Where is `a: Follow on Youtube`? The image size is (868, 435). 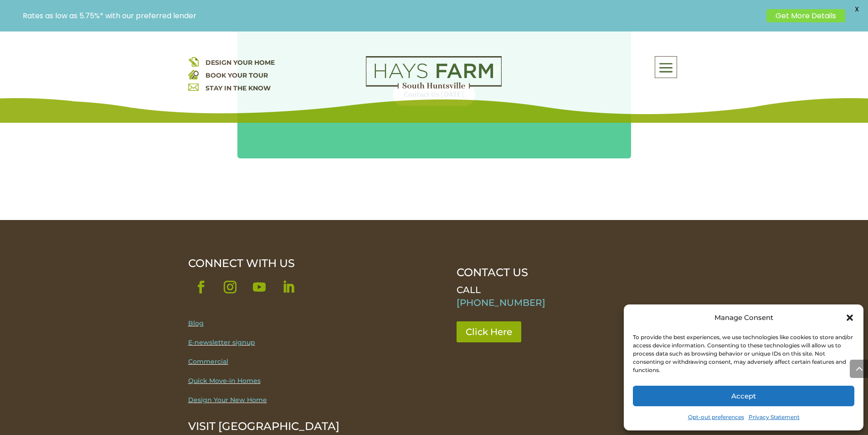
a: Follow on Youtube is located at coordinates (259, 287).